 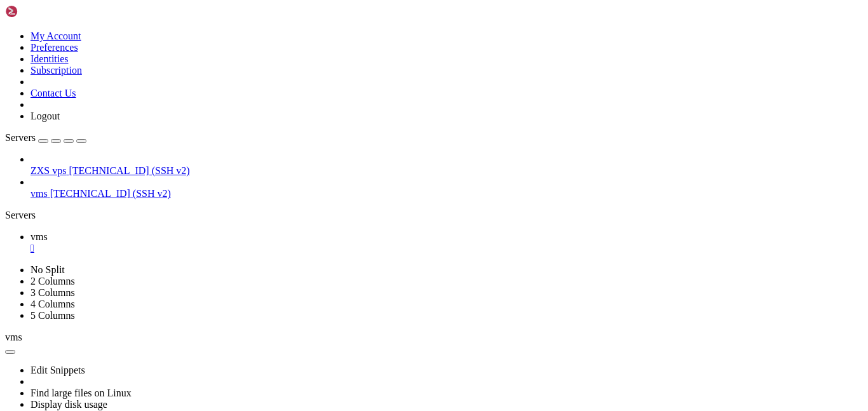 What do you see at coordinates (80, 393) in the screenshot?
I see `a: Find large files on Linux` at bounding box center [80, 393].